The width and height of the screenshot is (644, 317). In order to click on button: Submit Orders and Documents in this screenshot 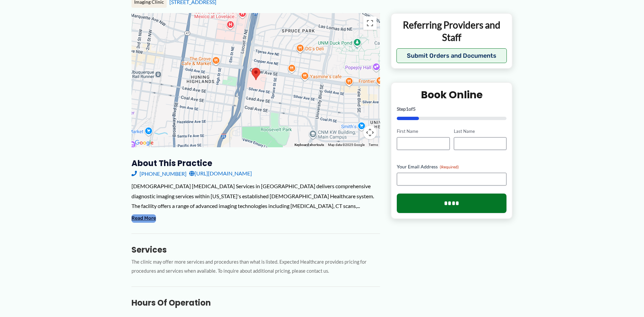, I will do `click(452, 56)`.